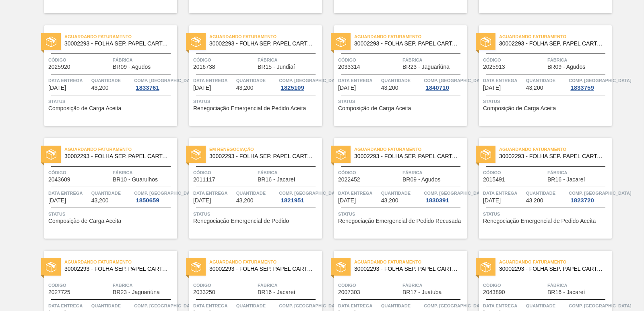  Describe the element at coordinates (104, 189) in the screenshot. I see `a: statusAguardando Faturamento30002293 - FOLHA SEP. PAPEL CARTAO 1200x1000M 350gCódigo2043609Fábric...` at that location.